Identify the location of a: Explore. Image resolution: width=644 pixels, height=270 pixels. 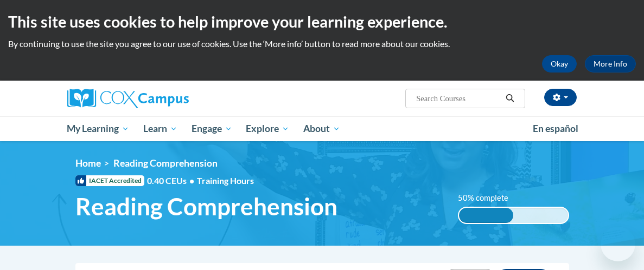
(268, 129).